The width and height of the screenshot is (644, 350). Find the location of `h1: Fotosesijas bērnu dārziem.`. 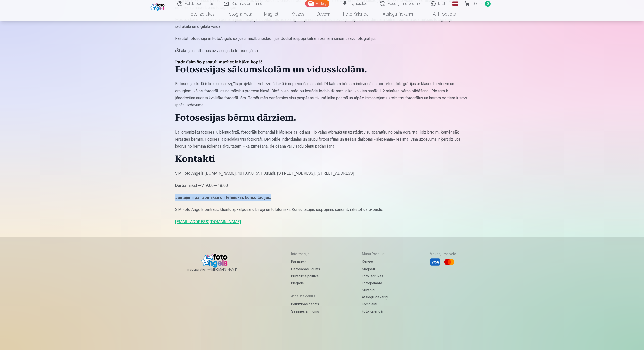

h1: Fotosesijas bērnu dārziem. is located at coordinates (322, 119).